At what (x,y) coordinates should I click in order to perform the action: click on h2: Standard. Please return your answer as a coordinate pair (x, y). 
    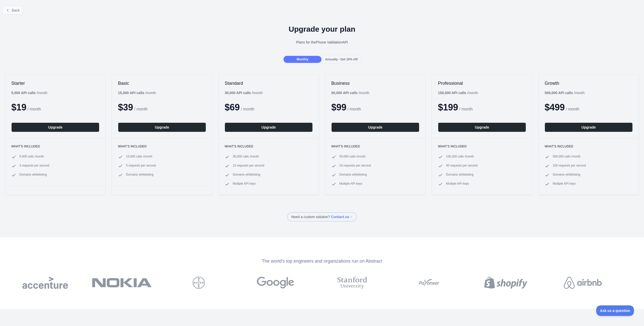
    Looking at the image, I should click on (268, 83).